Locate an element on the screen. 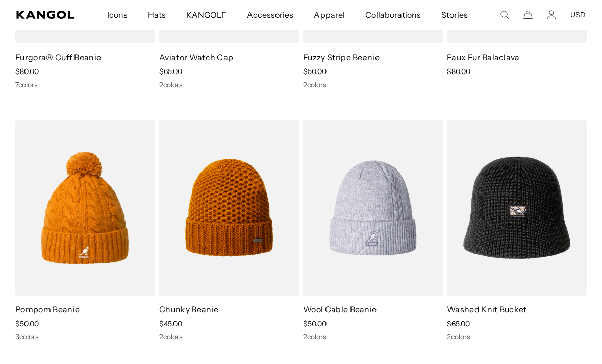 This screenshot has height=364, width=602. span: $45.00 is located at coordinates (170, 323).